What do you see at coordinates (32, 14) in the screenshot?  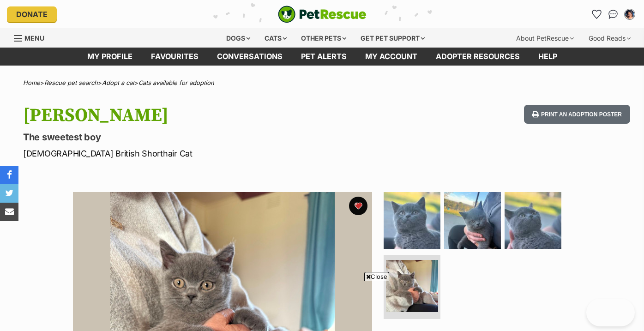 I see `a: Donate` at bounding box center [32, 14].